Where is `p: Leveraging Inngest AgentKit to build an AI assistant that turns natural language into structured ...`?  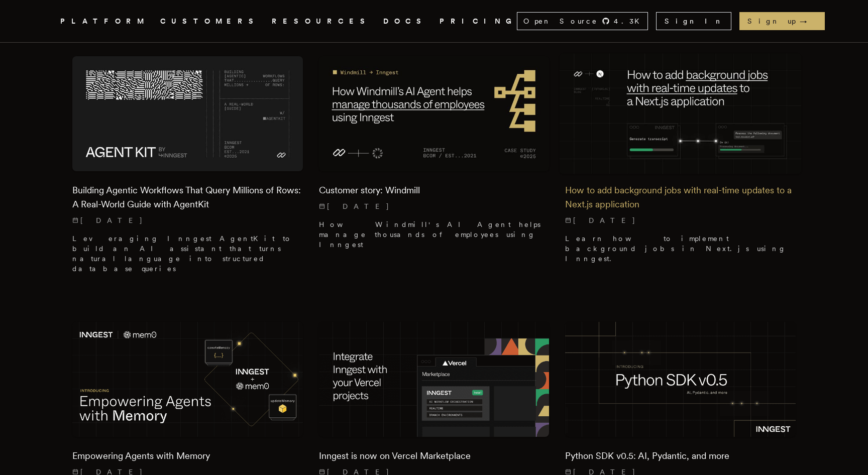
p: Leveraging Inngest AgentKit to build an AI assistant that turns natural language into structured ... is located at coordinates (187, 254).